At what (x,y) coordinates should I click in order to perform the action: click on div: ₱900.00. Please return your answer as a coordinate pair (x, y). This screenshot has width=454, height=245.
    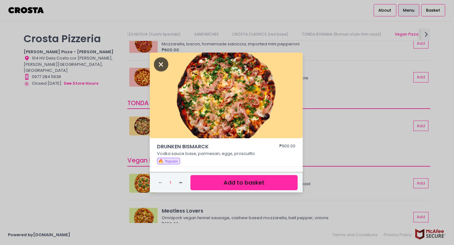
    Looking at the image, I should click on (287, 147).